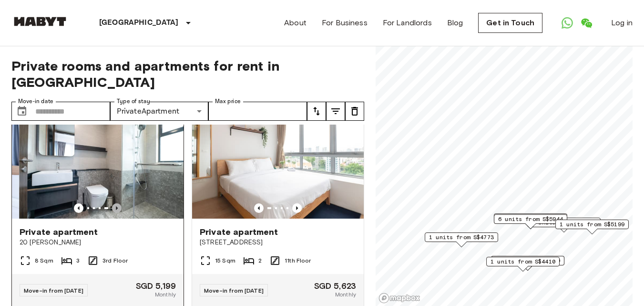  What do you see at coordinates (105, 161) in the screenshot?
I see `img: Marketing picture of unit SG-01-105-001-001` at bounding box center [105, 161].